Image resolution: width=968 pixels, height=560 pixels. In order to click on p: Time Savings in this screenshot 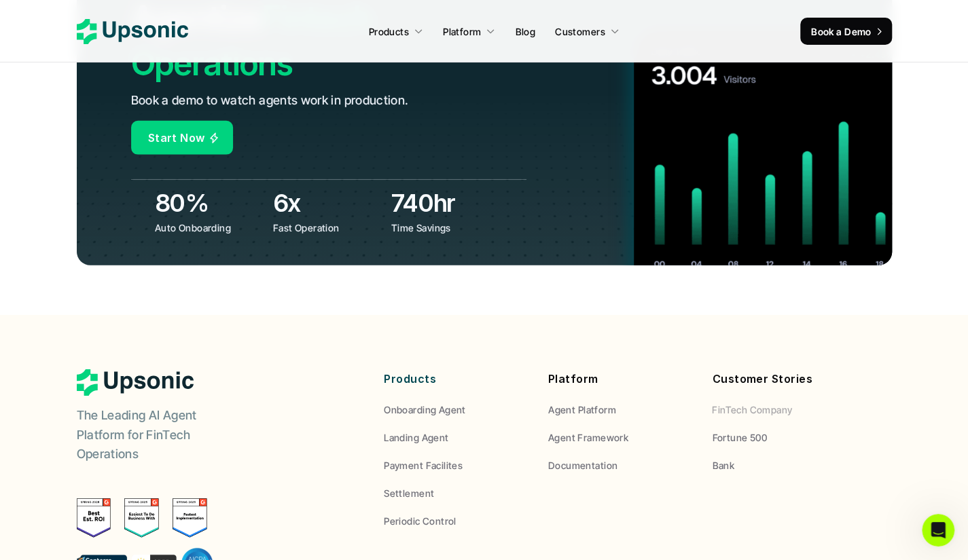, I will do `click(445, 227)`.